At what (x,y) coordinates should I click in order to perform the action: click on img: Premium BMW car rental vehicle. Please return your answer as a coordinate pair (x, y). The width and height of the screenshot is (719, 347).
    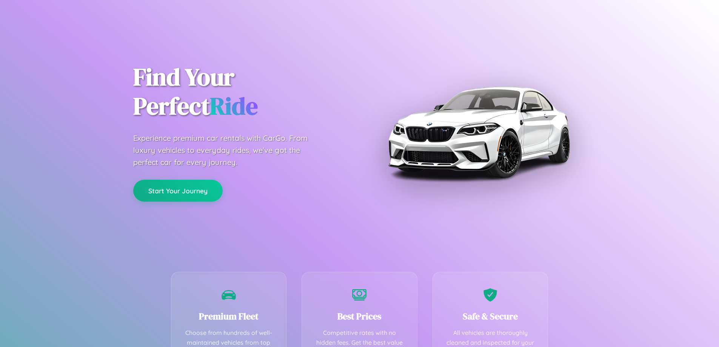
    Looking at the image, I should click on (479, 132).